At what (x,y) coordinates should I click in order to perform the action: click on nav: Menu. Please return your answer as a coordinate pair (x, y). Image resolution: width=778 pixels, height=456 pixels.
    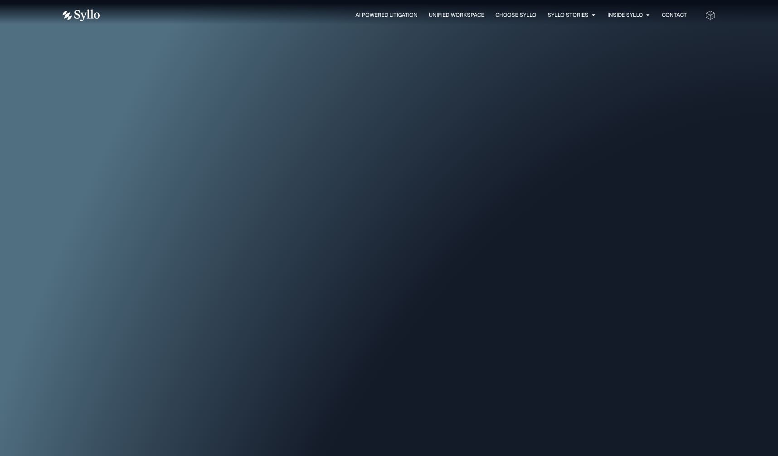
    Looking at the image, I should click on (402, 15).